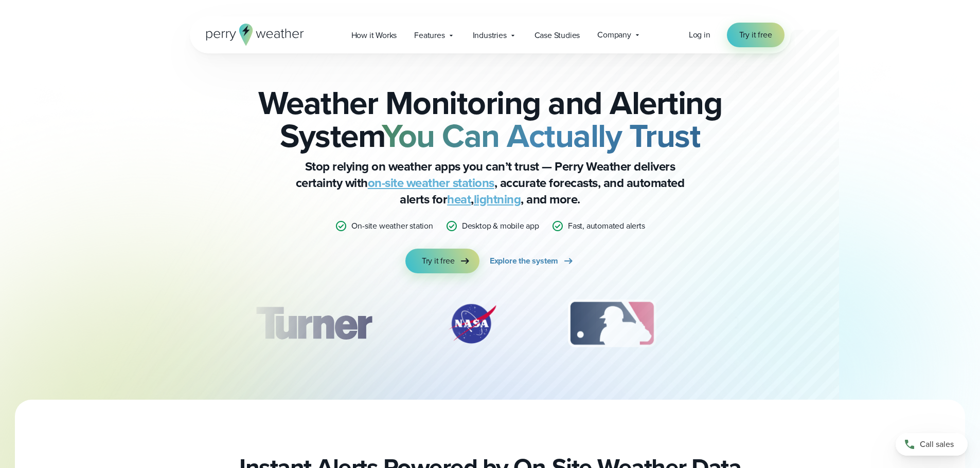  Describe the element at coordinates (432, 183) in the screenshot. I see `a: on-site weather stations` at that location.